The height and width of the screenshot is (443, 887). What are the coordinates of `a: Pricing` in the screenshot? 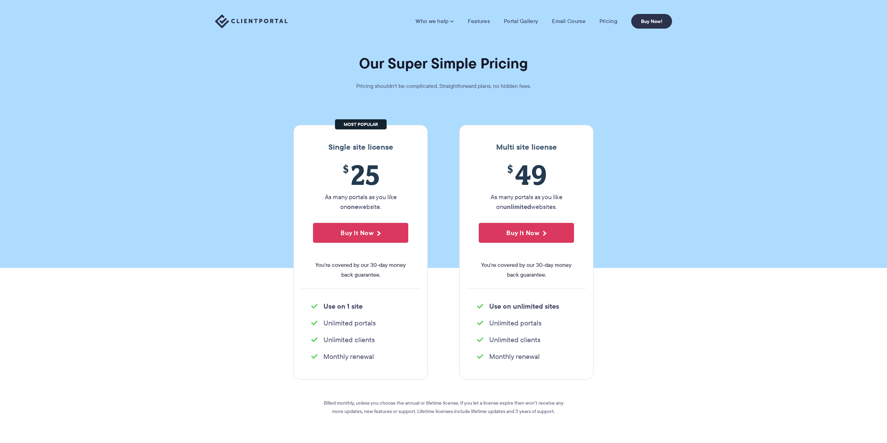 It's located at (608, 21).